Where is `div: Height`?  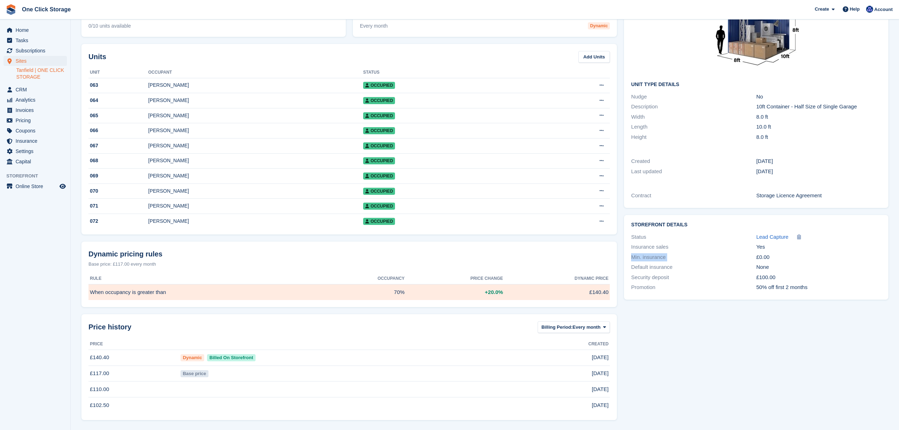 div: Height is located at coordinates (694, 137).